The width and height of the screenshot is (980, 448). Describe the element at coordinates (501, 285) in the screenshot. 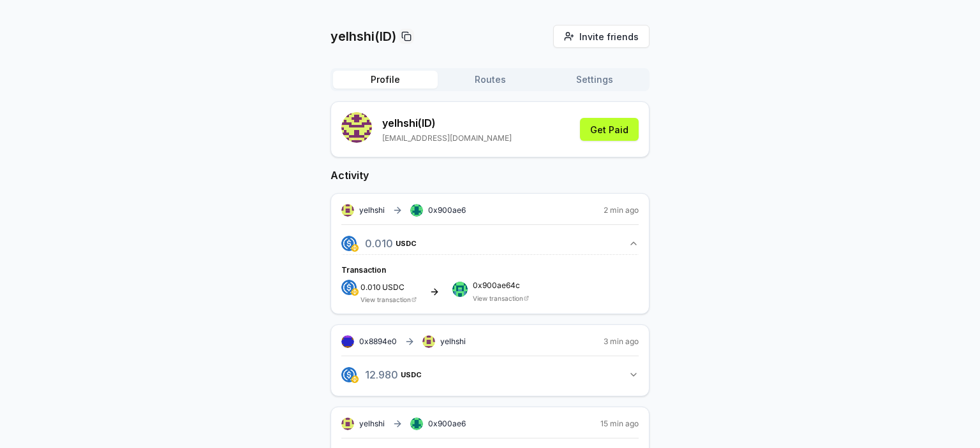

I see `span: 0x900ae64c` at that location.